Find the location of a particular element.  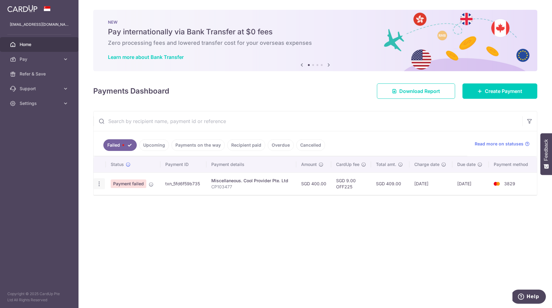

img: CardUp is located at coordinates (22, 9).